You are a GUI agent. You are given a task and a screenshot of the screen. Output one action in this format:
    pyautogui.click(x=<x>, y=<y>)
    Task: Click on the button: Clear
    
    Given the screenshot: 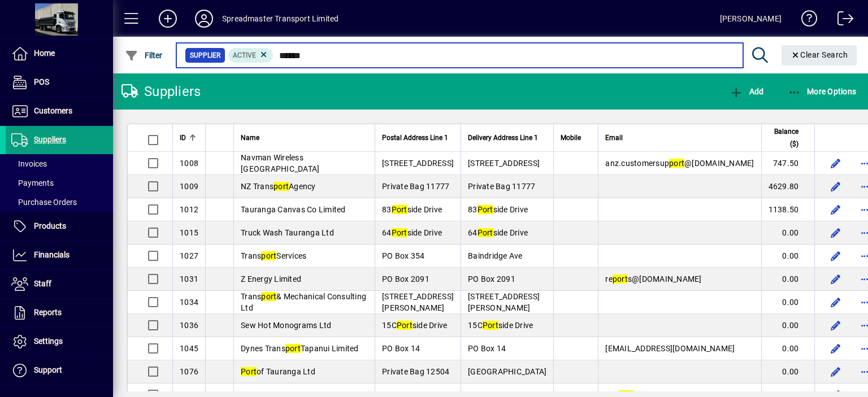 What is the action you would take?
    pyautogui.click(x=819, y=55)
    